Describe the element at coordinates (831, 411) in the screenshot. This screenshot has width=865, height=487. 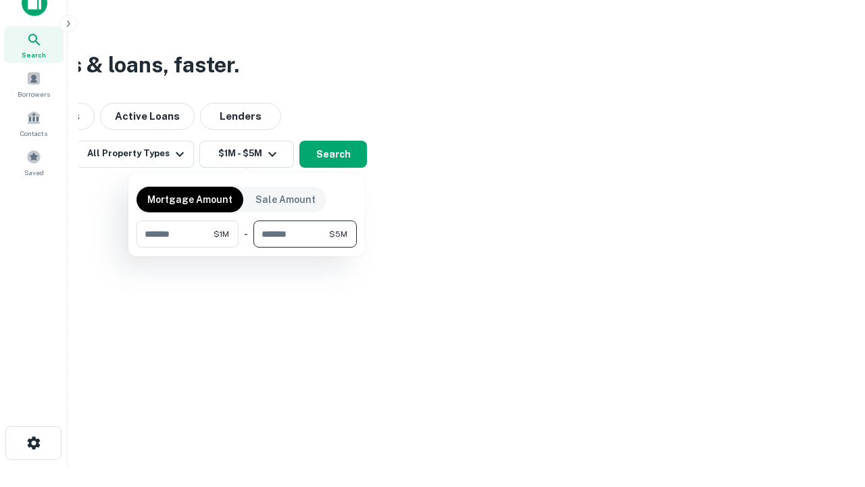
I see `div: Chat Widget` at that location.